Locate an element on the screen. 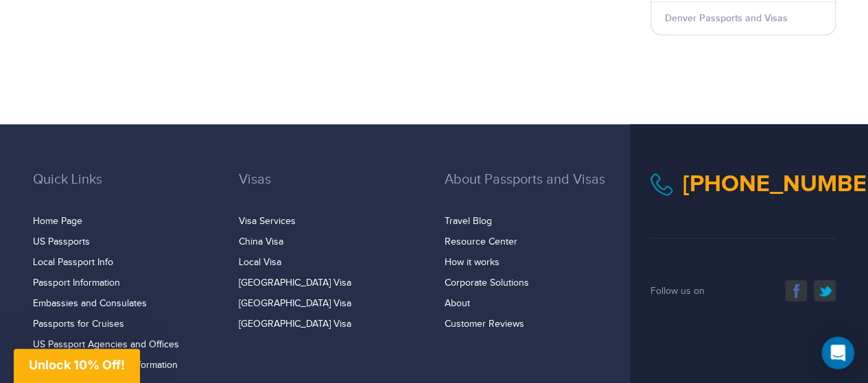 This screenshot has height=383, width=868. a: Local Passport Info is located at coordinates (72, 262).